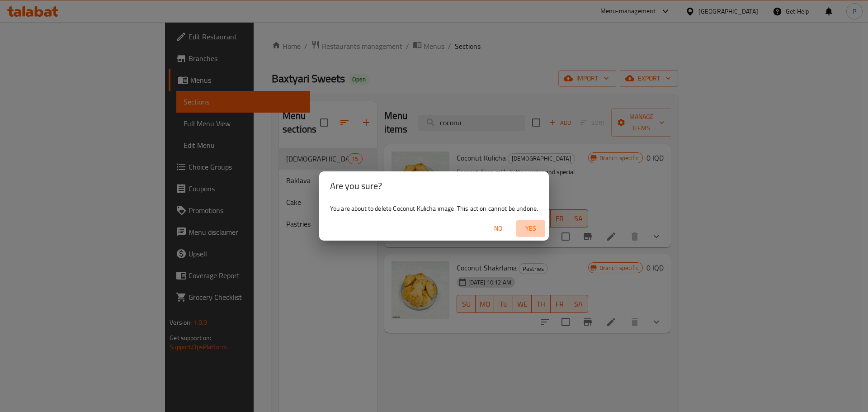  What do you see at coordinates (498, 228) in the screenshot?
I see `span: No` at bounding box center [498, 228].